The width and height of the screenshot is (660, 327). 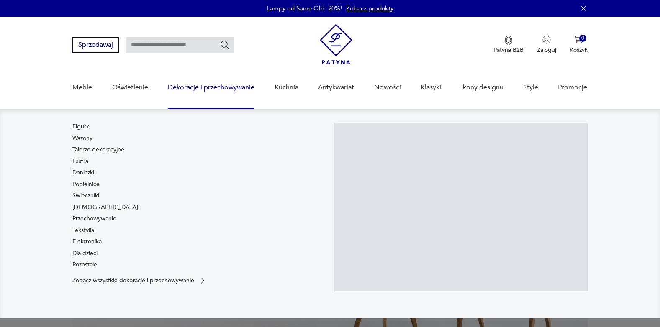 I want to click on a: Klasyki, so click(x=431, y=87).